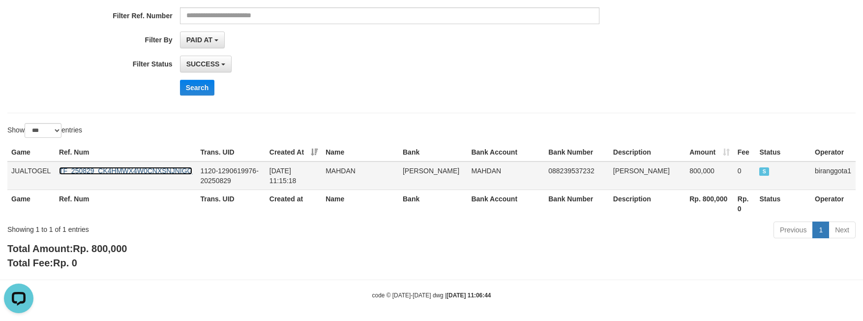  What do you see at coordinates (745, 203) in the screenshot?
I see `th: Rp. 0` at bounding box center [745, 203].